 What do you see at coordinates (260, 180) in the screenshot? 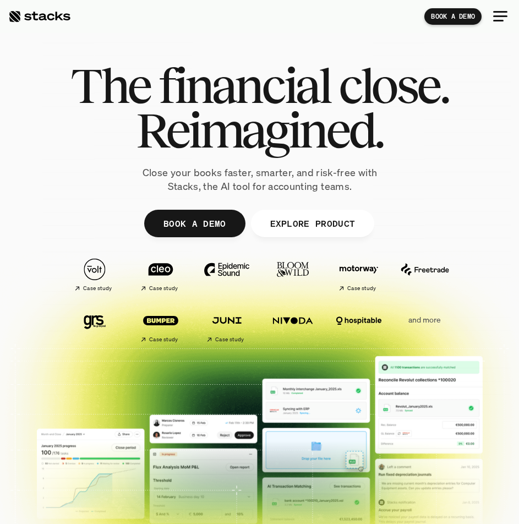
I see `p: Close your books faster, smarter, and risk-free with Stacks, the AI tool for accounting teams.` at bounding box center [260, 180].